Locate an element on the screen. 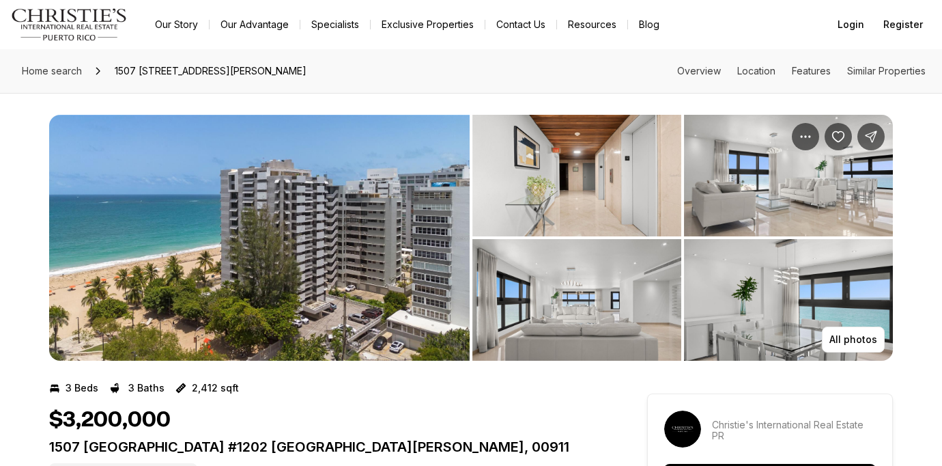 Image resolution: width=942 pixels, height=466 pixels. button: Login is located at coordinates (851, 25).